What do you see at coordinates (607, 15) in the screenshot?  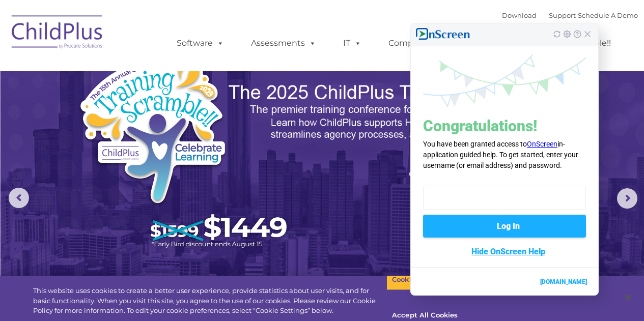 I see `a: Schedule A Demo` at bounding box center [607, 15].